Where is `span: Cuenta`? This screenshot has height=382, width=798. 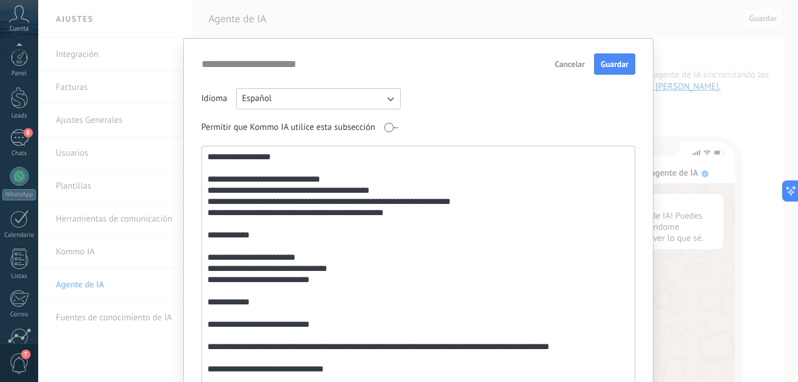 span: Cuenta is located at coordinates (19, 29).